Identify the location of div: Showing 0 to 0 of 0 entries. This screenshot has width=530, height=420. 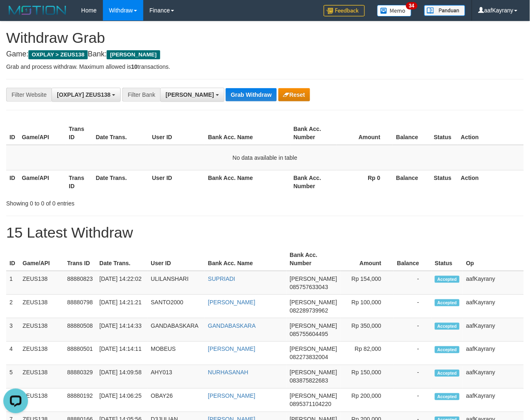
(111, 202).